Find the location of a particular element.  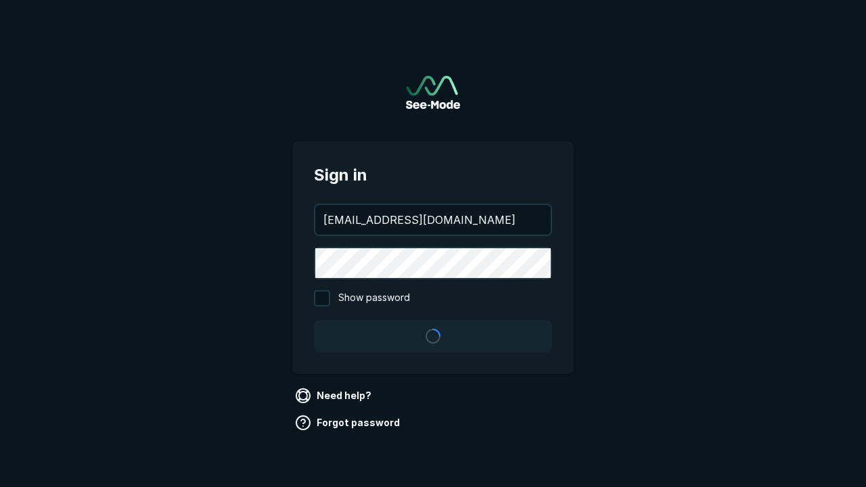

a: Need help? is located at coordinates (334, 396).